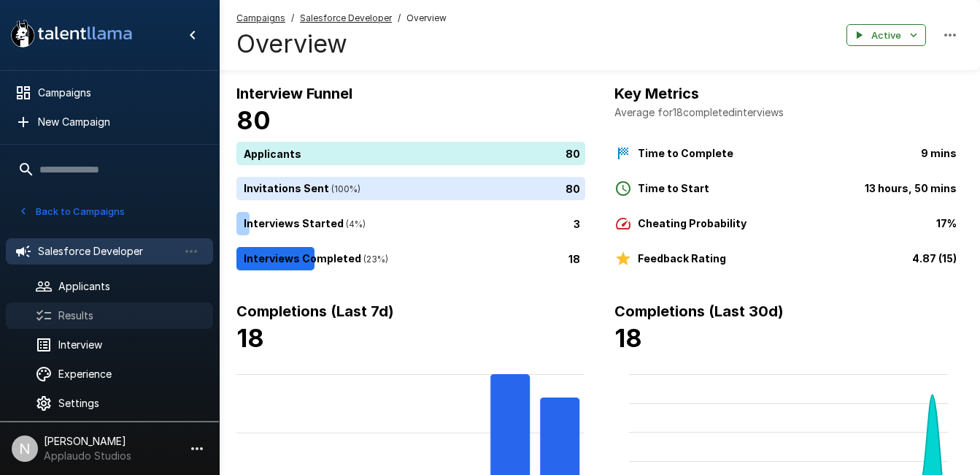  Describe the element at coordinates (426, 18) in the screenshot. I see `span: Overview` at that location.